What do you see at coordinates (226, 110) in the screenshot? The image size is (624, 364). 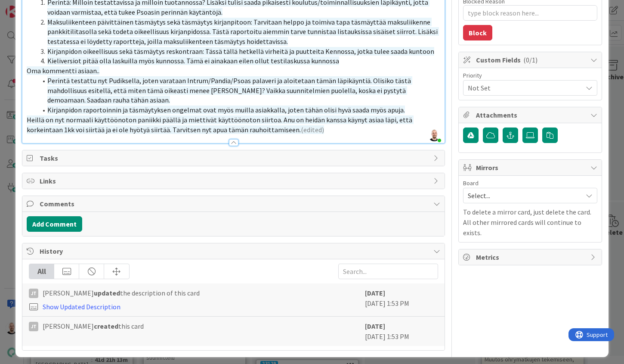 I see `span: Kirjanpidon raportoinnin ja täsmäytyksen ongelmat ovat myös muilla asiakkalla, joten tähän olisi ...` at bounding box center [226, 110].